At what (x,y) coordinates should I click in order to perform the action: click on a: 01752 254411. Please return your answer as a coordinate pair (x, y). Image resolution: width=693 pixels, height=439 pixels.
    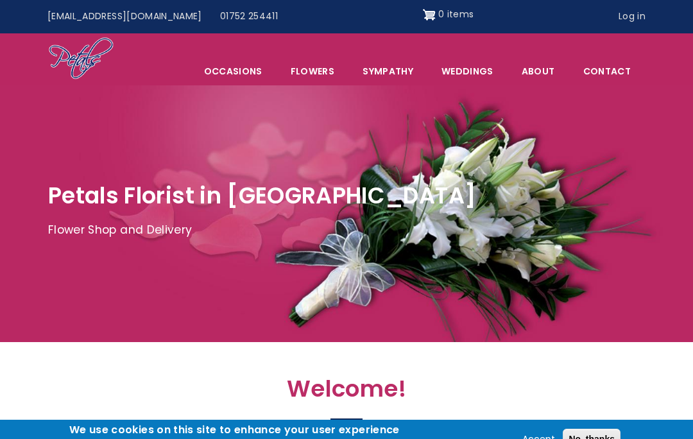
    Looking at the image, I should click on (249, 17).